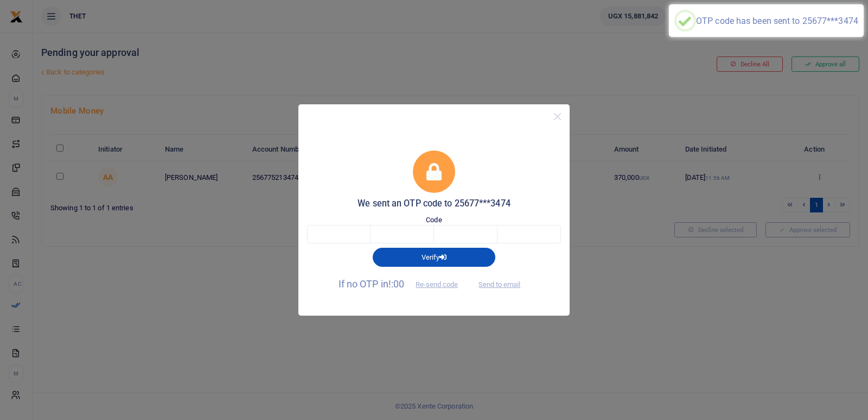  Describe the element at coordinates (434, 256) in the screenshot. I see `button: Verify` at that location.